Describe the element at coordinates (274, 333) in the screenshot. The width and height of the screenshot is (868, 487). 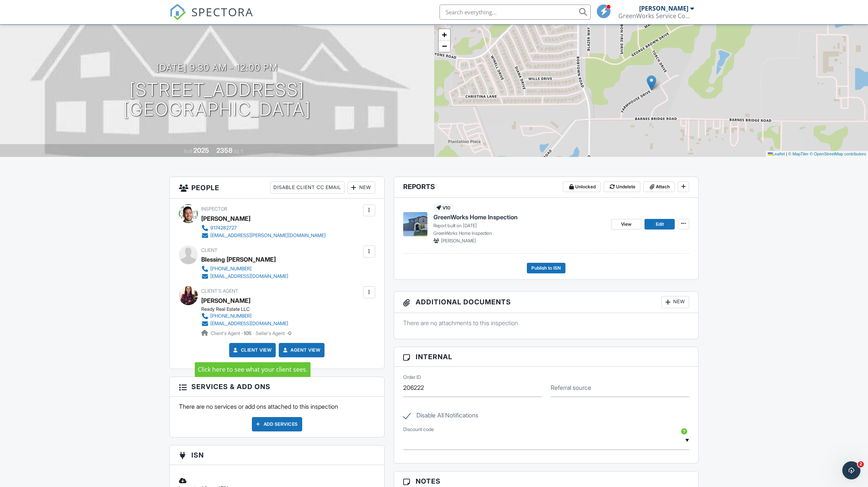
I see `span: Seller's Agent -` at that location.